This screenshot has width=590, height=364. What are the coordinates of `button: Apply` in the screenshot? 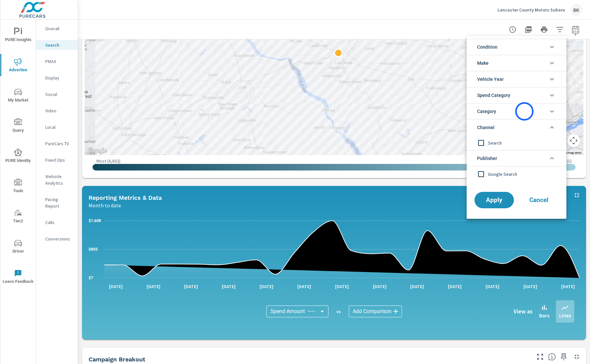 It's located at (494, 200).